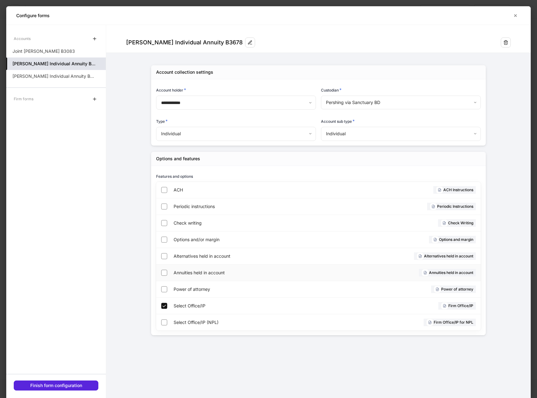 Image resolution: width=537 pixels, height=398 pixels. Describe the element at coordinates (162, 121) in the screenshot. I see `h6: Type` at that location.